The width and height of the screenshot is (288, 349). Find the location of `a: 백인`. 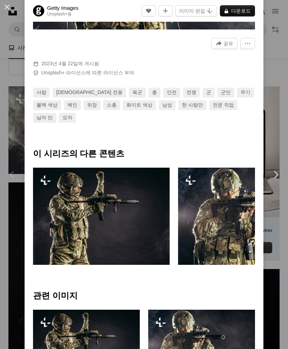

a: 백인 is located at coordinates (72, 105).